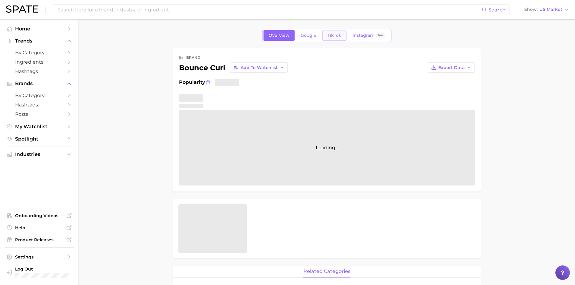 The height and width of the screenshot is (285, 575). What do you see at coordinates (42, 269) in the screenshot?
I see `span: Log Out` at bounding box center [42, 269].